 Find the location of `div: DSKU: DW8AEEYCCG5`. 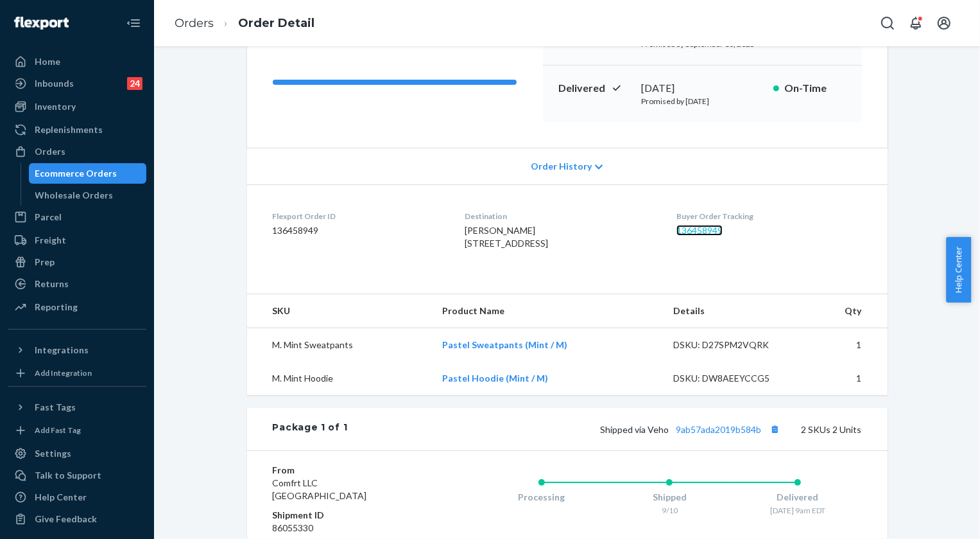

div: DSKU: DW8AEEYCCG5 is located at coordinates (734, 379).